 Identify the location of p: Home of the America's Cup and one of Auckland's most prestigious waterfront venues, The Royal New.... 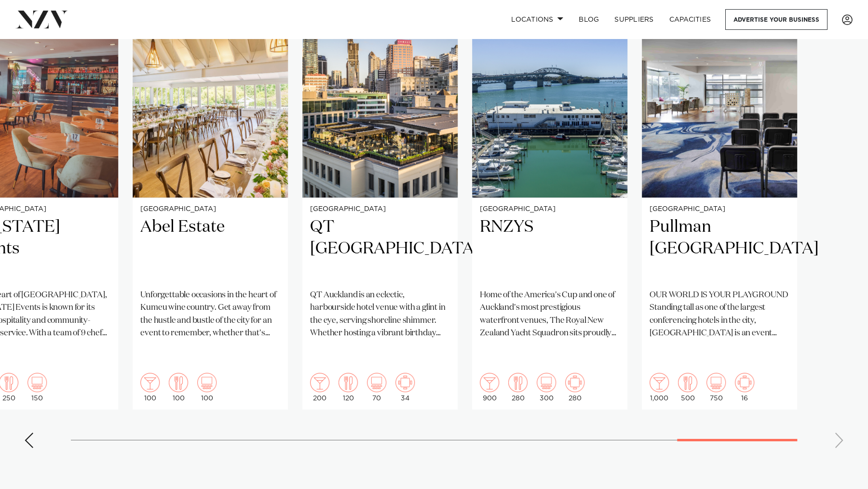
(549, 314).